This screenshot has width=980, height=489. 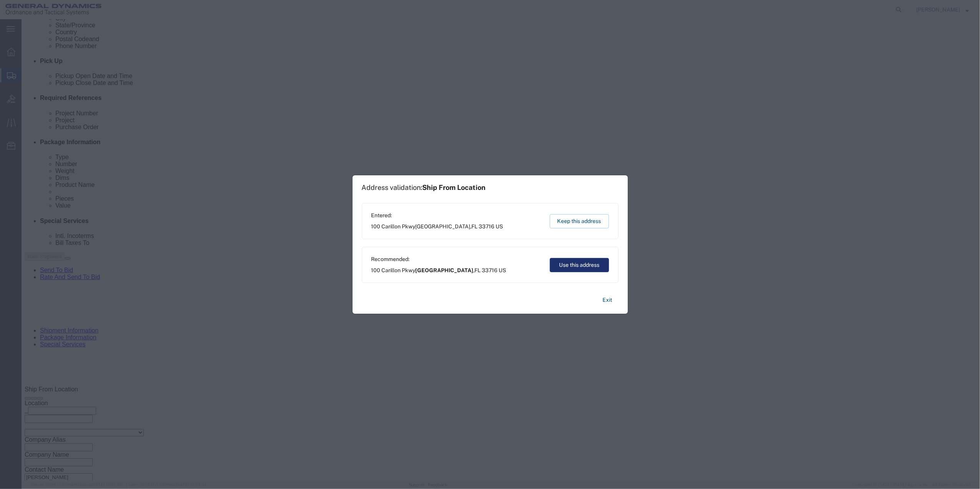 What do you see at coordinates (454, 188) in the screenshot?
I see `span: Ship From Location` at bounding box center [454, 188].